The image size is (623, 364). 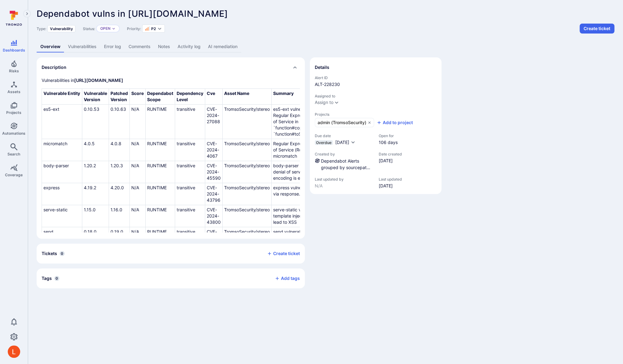 I want to click on span: ALT-228230, so click(x=376, y=85).